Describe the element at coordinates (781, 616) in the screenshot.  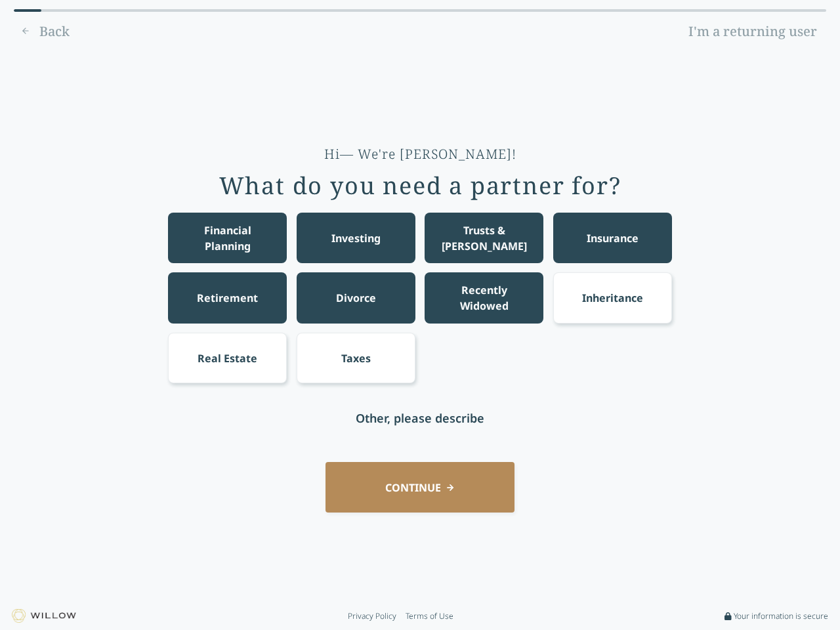
I see `span: Your information is secure` at that location.